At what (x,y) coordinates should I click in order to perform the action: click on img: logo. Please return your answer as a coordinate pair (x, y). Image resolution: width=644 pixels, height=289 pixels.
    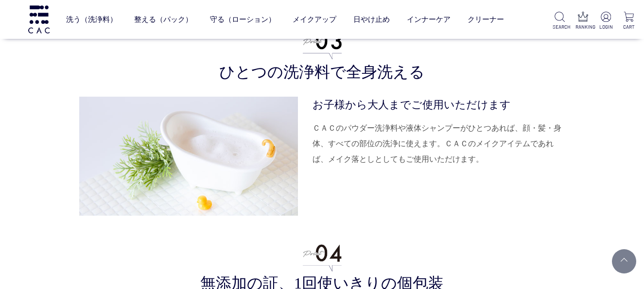
    Looking at the image, I should click on (39, 19).